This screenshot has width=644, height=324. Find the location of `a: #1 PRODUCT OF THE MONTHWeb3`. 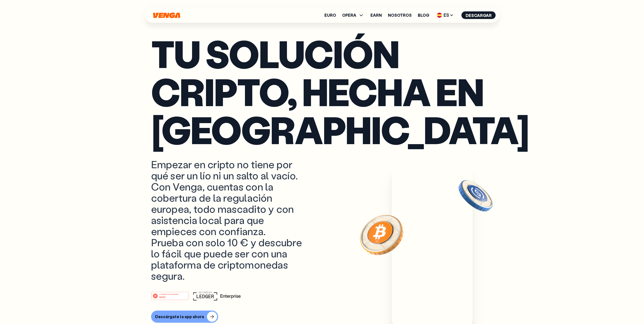

a: #1 PRODUCT OF THE MONTHWeb3 is located at coordinates (170, 298).